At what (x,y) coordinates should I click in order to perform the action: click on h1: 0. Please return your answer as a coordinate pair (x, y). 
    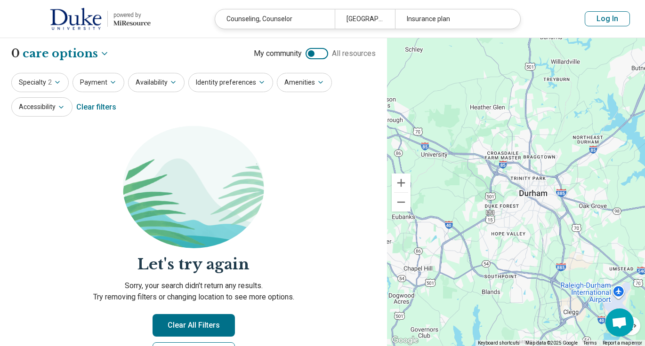
    Looking at the image, I should click on (60, 54).